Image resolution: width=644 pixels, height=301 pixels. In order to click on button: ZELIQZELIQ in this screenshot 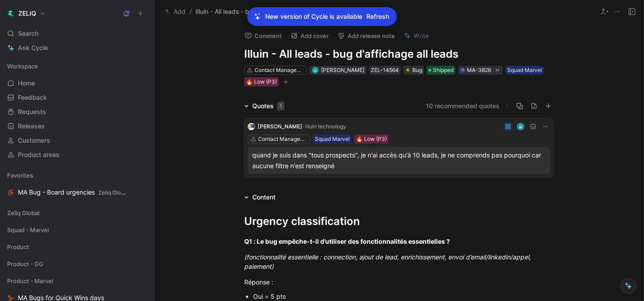, I will do `click(26, 13)`.